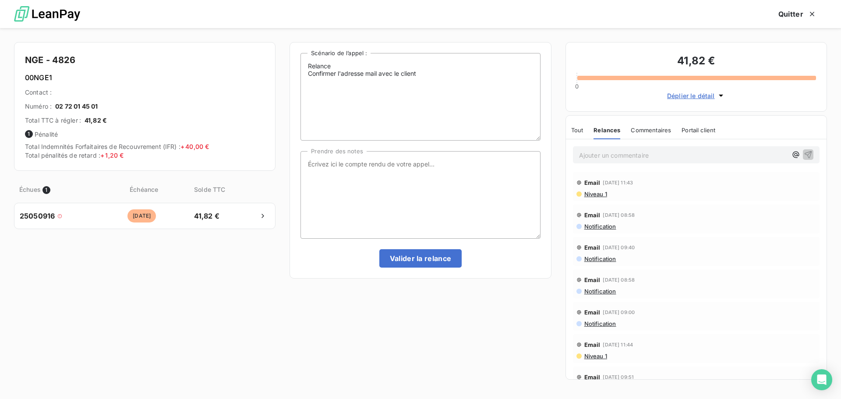  Describe the element at coordinates (117, 146) in the screenshot. I see `span: Total Indemnités Forfaitaires de Recouvrement (IFR) :` at that location.